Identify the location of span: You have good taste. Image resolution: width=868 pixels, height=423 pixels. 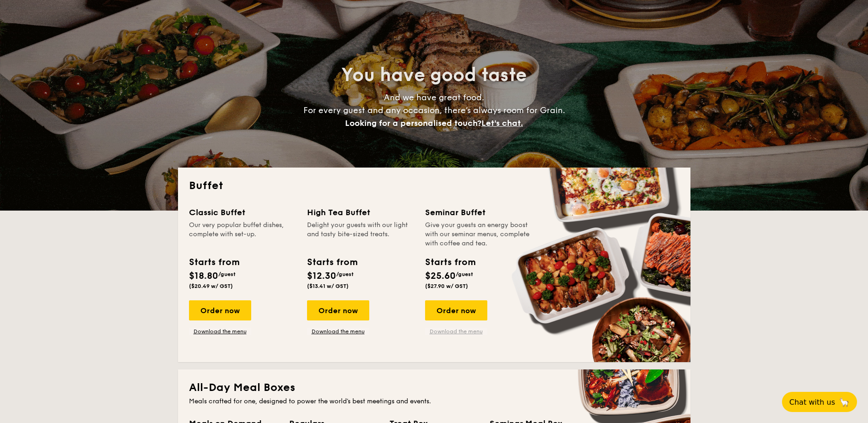
(434, 75).